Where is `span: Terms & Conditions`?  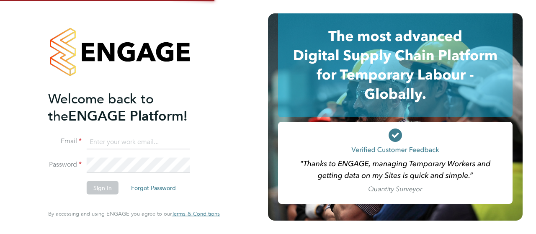
span: Terms & Conditions is located at coordinates (196, 214).